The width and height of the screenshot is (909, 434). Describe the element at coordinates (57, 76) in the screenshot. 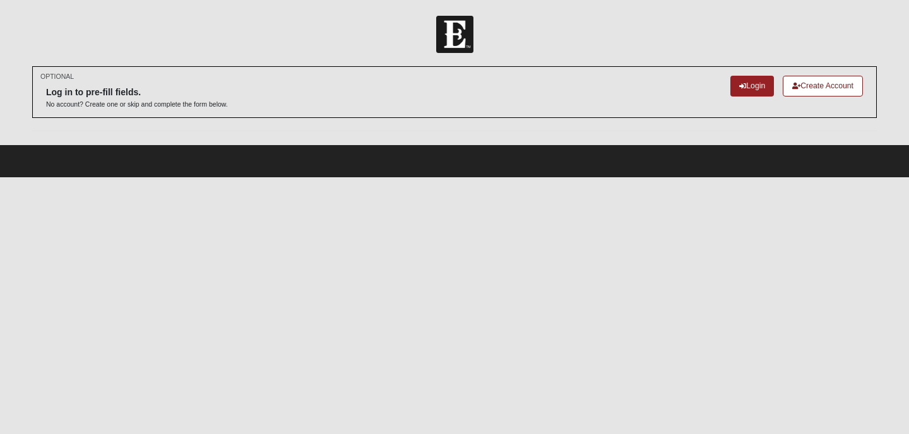

I see `small: OPTIONAL` at that location.